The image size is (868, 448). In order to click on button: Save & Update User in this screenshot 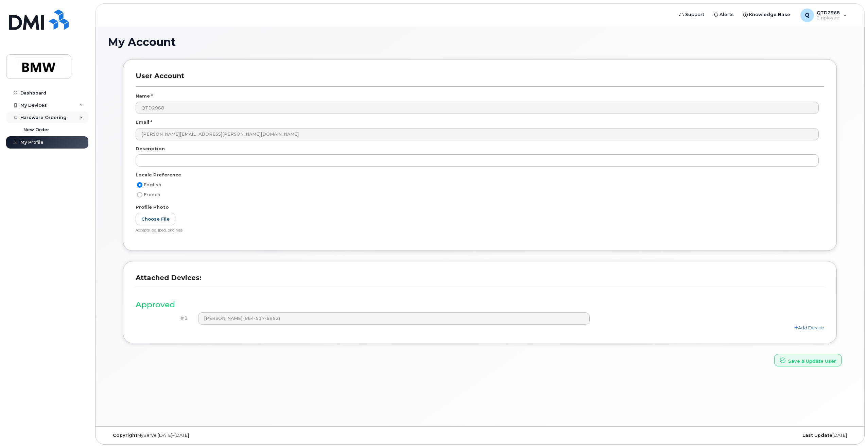, I will do `click(808, 360)`.